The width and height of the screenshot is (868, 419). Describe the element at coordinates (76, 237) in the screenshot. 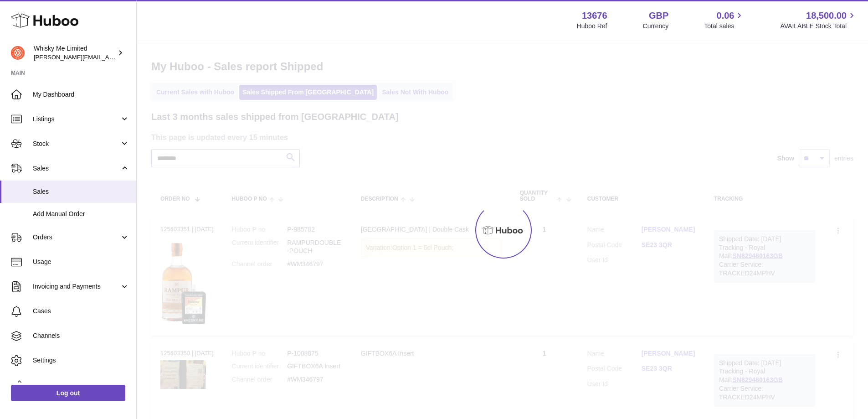

I see `span: Orders` at that location.